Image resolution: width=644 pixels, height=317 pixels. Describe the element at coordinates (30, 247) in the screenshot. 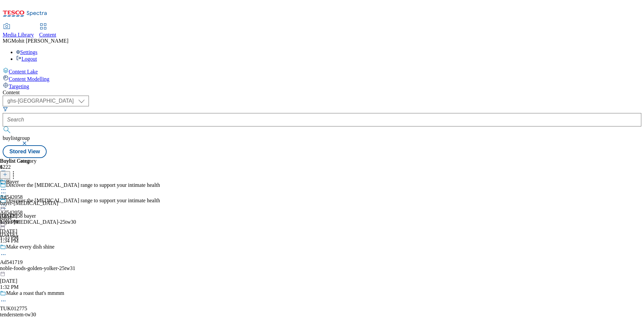

I see `div: Make every dish shine` at that location.